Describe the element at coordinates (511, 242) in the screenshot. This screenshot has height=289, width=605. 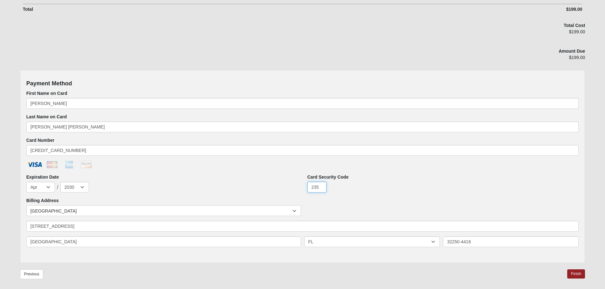
I see `input: Zip` at that location.